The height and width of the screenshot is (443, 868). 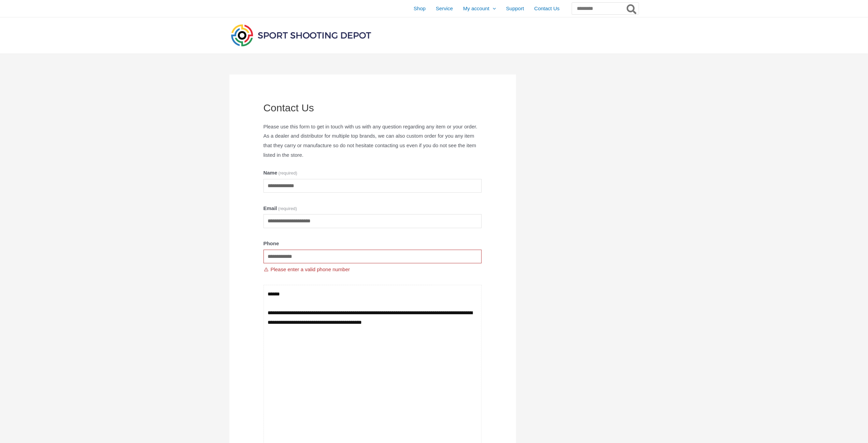 I want to click on label: Name, so click(x=373, y=173).